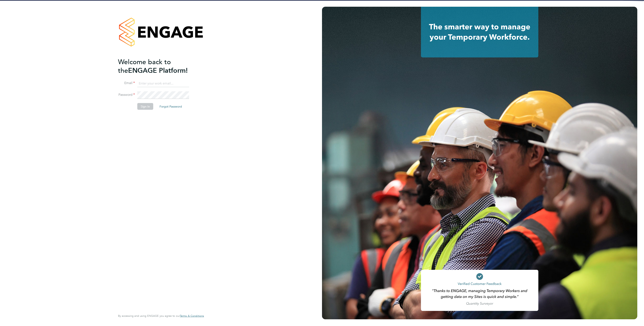 The height and width of the screenshot is (326, 644). What do you see at coordinates (170, 106) in the screenshot?
I see `button: Forgot Password` at bounding box center [170, 106].